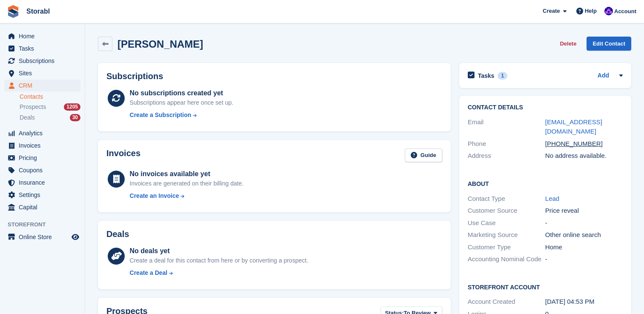  I want to click on div: No subscriptions created yet, so click(182, 93).